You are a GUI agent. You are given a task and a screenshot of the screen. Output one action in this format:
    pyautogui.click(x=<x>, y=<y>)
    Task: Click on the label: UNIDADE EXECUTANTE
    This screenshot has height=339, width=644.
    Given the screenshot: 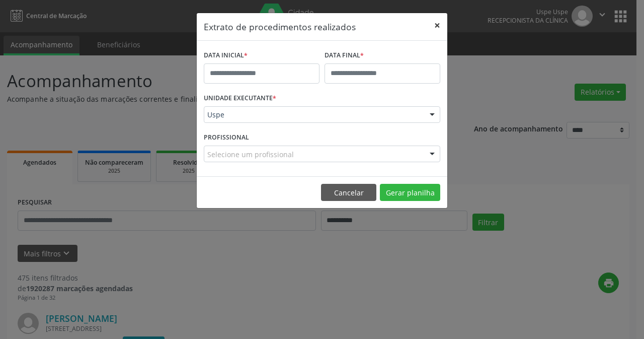 What is the action you would take?
    pyautogui.click(x=240, y=98)
    